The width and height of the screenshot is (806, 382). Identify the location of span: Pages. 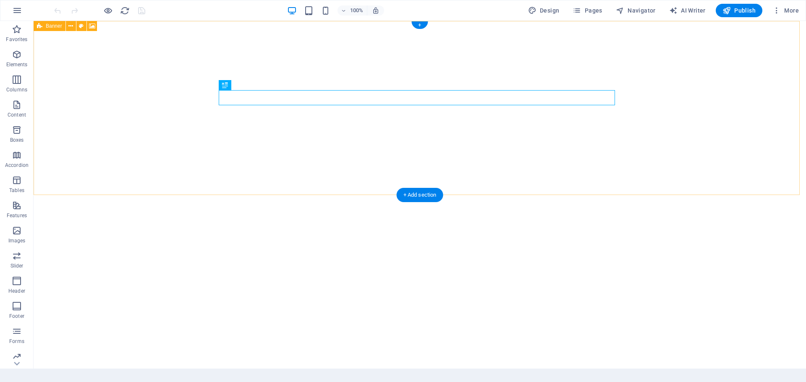
(587, 10).